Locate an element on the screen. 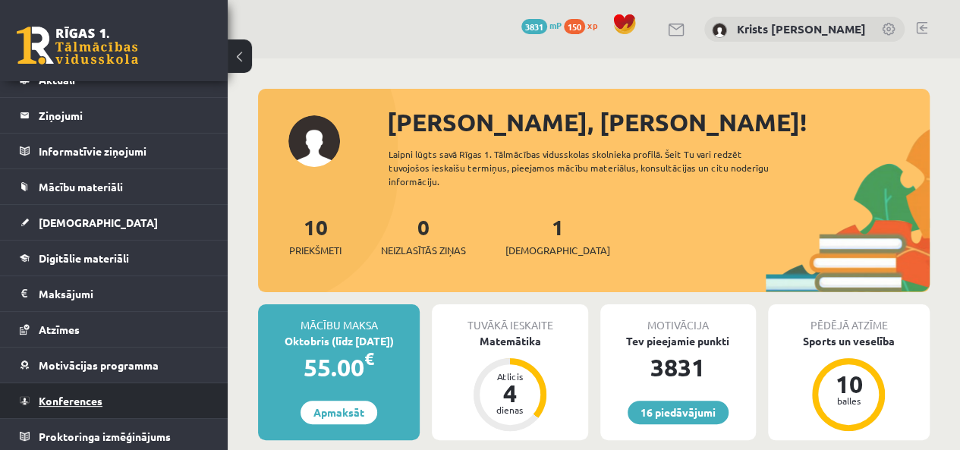 Image resolution: width=960 pixels, height=450 pixels. span: Proktoringa izmēģinājums is located at coordinates (105, 436).